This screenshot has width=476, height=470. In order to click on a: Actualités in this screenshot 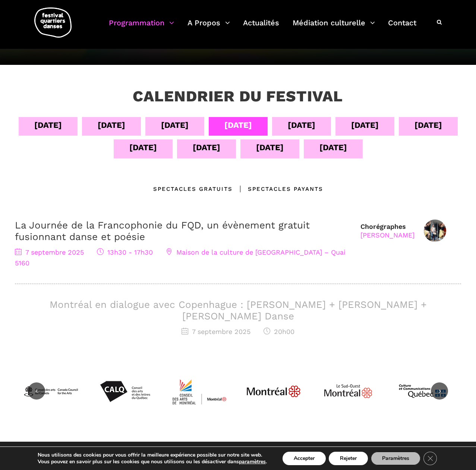, I will do `click(261, 27)`.